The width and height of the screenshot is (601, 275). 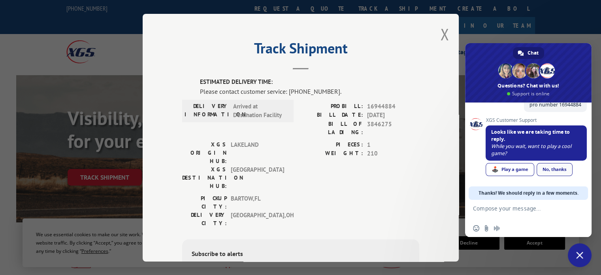 What do you see at coordinates (332, 128) in the screenshot?
I see `label: BILL OF LADING:` at bounding box center [332, 128].